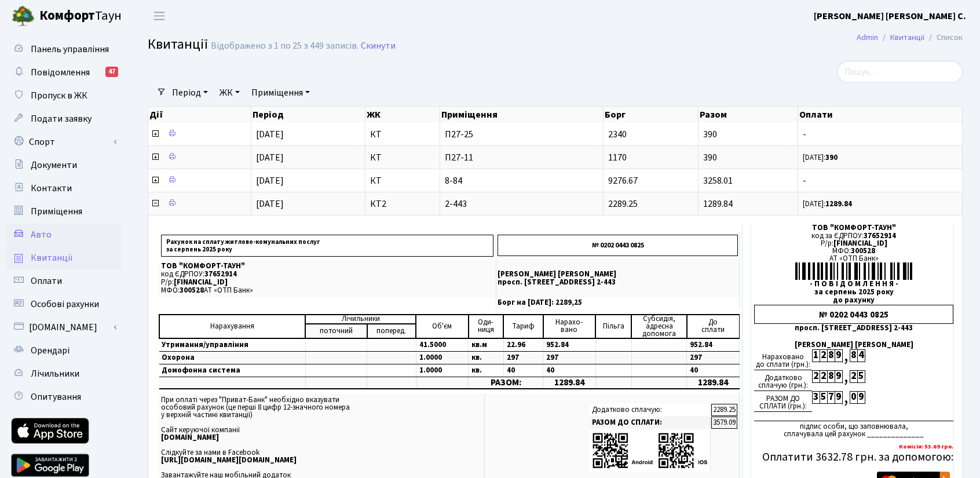 The image size is (980, 478). What do you see at coordinates (63, 397) in the screenshot?
I see `a: Опитування` at bounding box center [63, 397].